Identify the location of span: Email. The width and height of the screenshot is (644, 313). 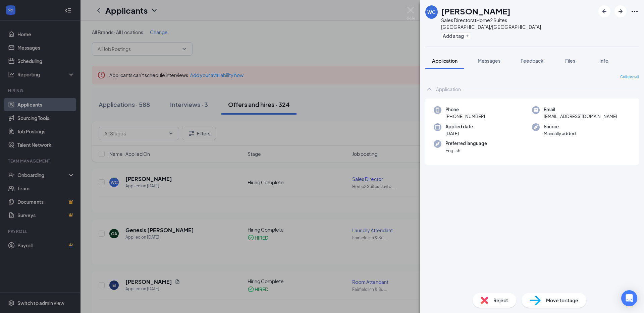
(581, 109).